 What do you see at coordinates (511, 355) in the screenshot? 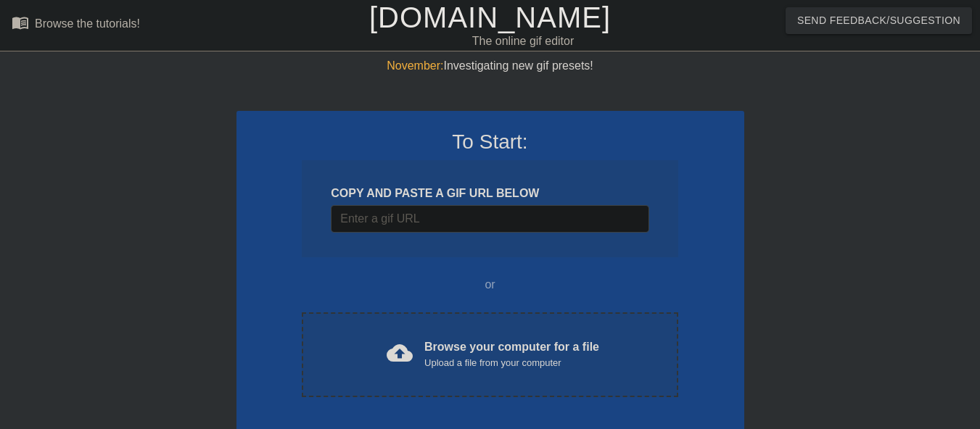
I see `div: Browse your computer for a file` at bounding box center [511, 355].